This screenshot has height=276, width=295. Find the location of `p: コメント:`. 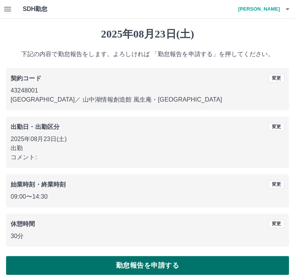

p: コメント: is located at coordinates (148, 158).